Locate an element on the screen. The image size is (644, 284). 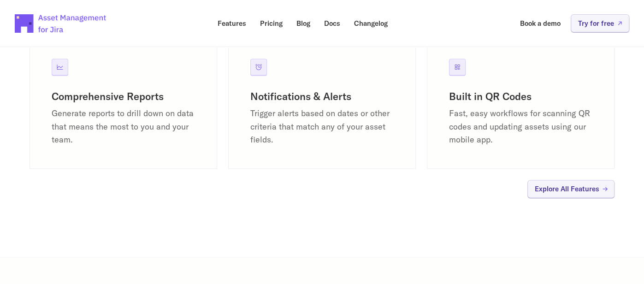
a: Pricing is located at coordinates (271, 23).